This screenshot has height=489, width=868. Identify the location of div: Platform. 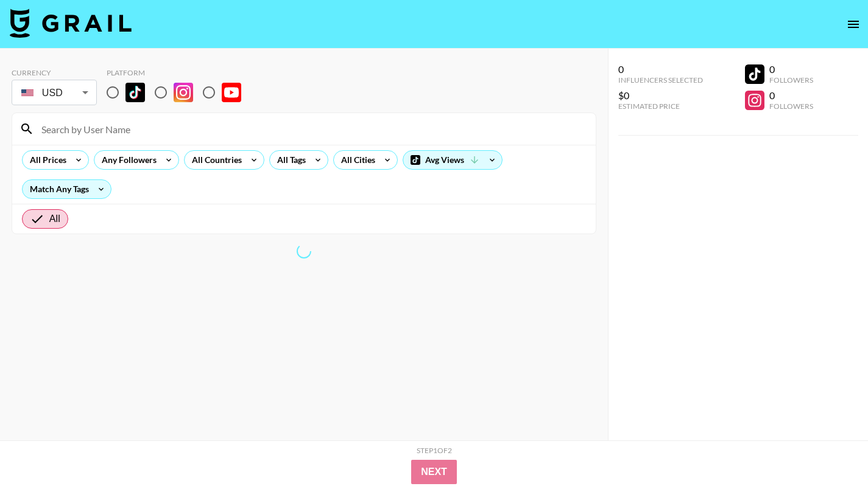
(179, 73).